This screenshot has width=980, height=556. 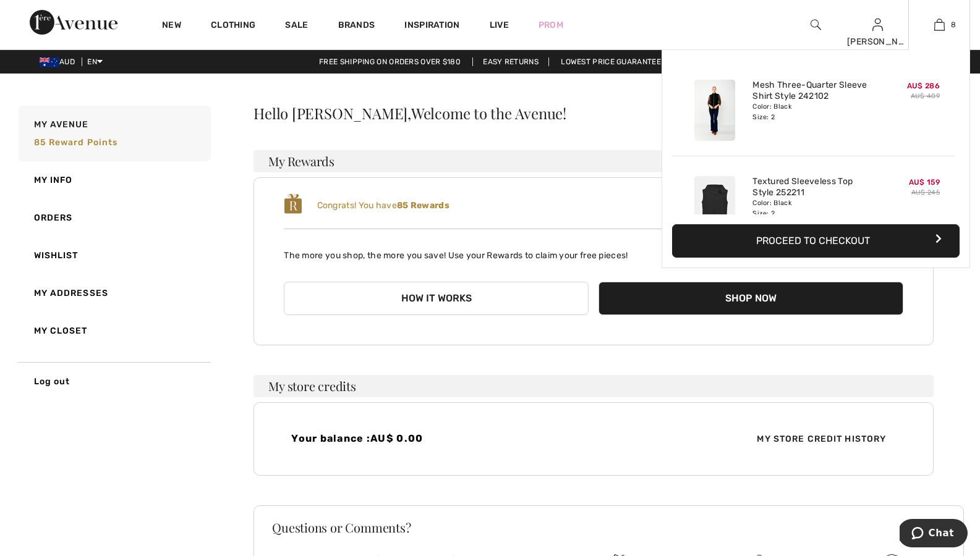 I want to click on a: My Closet, so click(x=113, y=331).